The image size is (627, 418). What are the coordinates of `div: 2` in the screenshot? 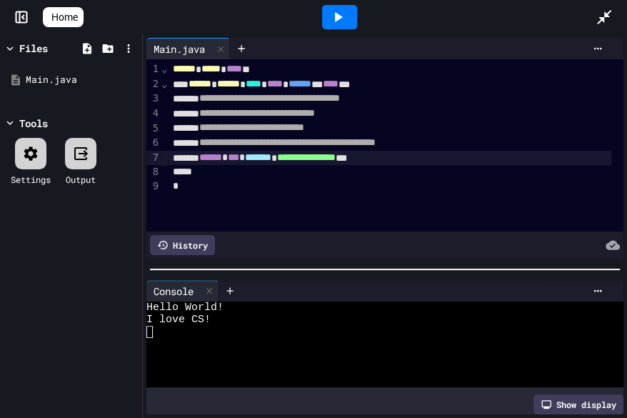 It's located at (154, 84).